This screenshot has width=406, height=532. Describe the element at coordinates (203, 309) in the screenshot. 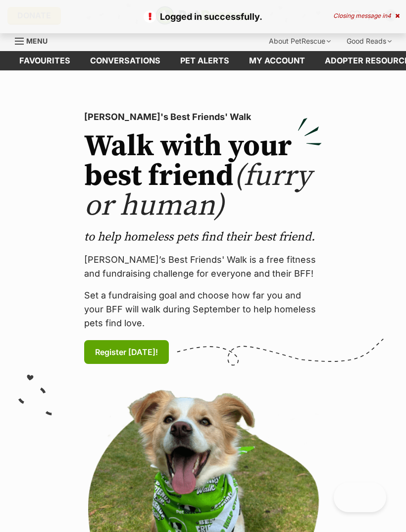

I see `p: Set a fundraising goal and choose how far you and your BFF will walk during September to help hom...` at that location.